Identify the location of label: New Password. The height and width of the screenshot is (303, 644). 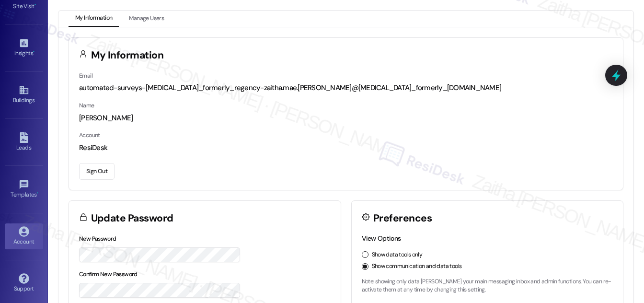
(98, 239).